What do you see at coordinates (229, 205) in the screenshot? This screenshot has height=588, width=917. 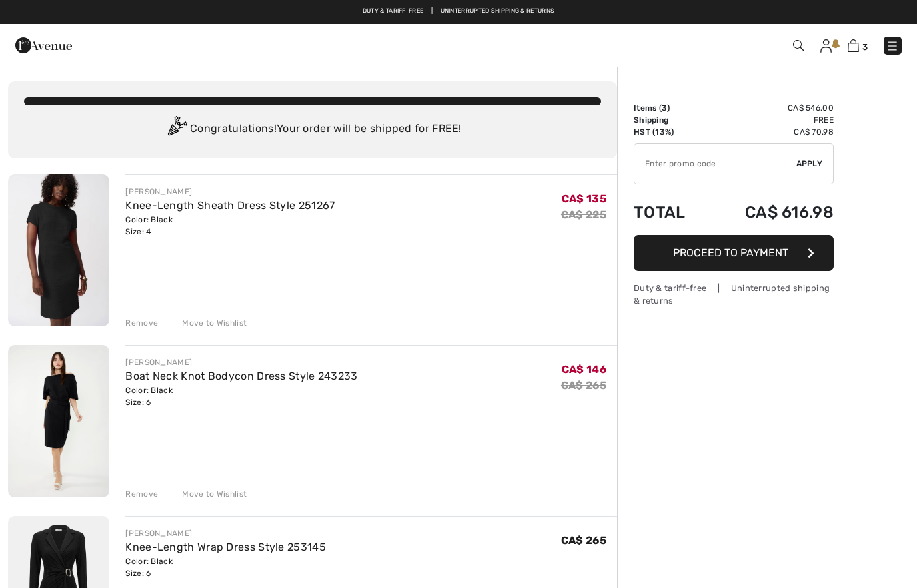 I see `a: Knee-Length Sheath Dress Style 251267` at bounding box center [229, 205].